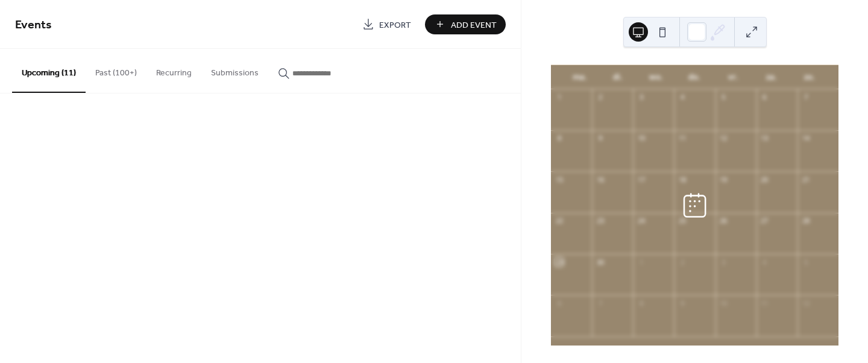 The height and width of the screenshot is (363, 868). What do you see at coordinates (599, 261) in the screenshot?
I see `div: 30` at bounding box center [599, 261].